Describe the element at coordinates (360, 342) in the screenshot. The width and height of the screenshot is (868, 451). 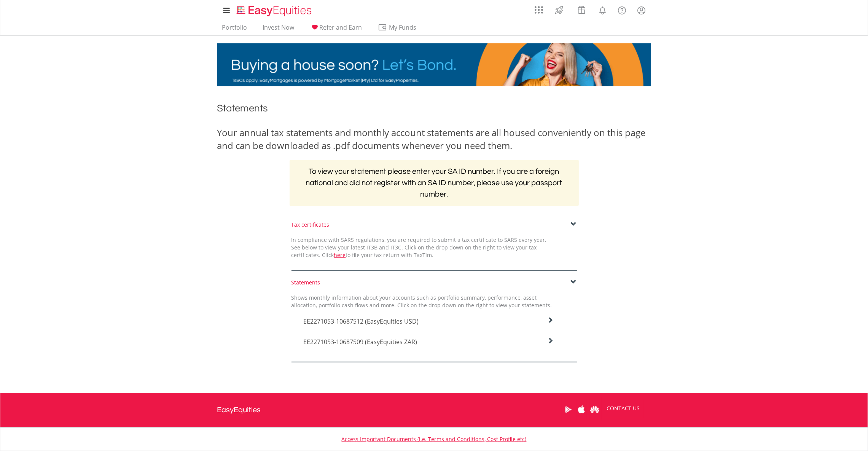
I see `span: EE2271053-10687509 (EasyEquities ZAR)` at that location.